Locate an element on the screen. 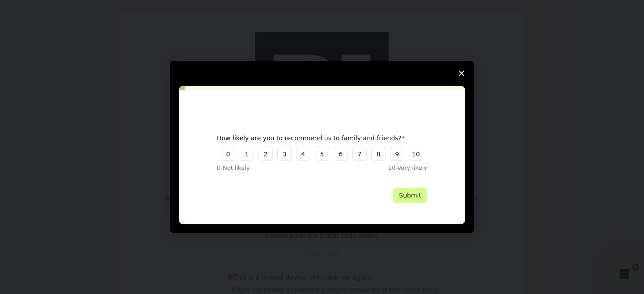 The image size is (644, 294). button: 1 is located at coordinates (247, 154).